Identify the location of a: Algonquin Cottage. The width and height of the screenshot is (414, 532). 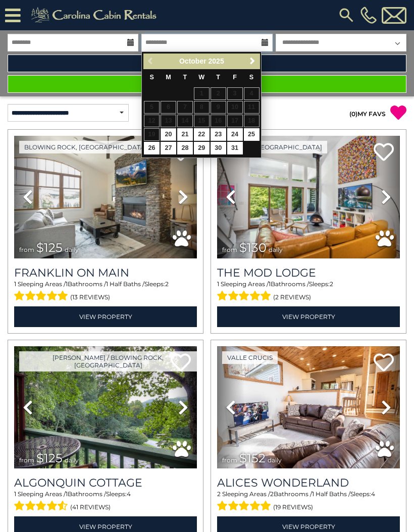
(105, 483).